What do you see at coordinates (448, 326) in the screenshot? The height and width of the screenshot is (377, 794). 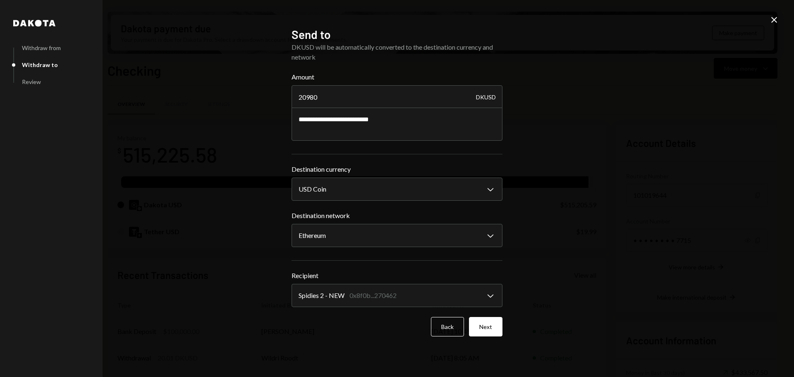 I see `button: Back` at bounding box center [448, 326].